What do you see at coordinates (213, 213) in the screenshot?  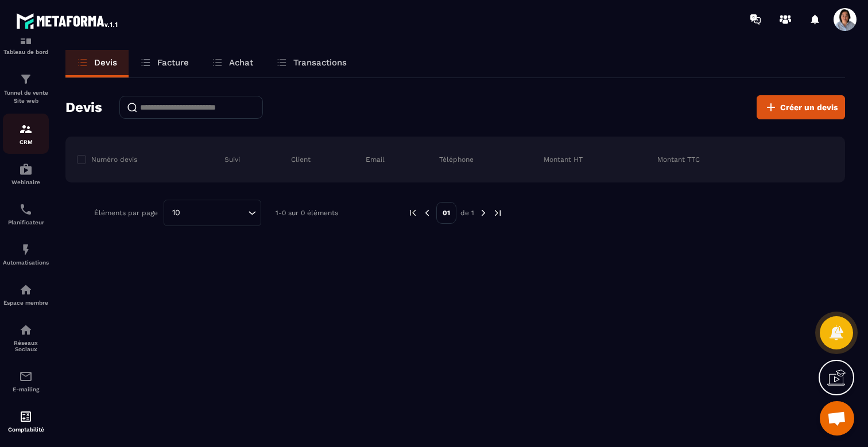 I see `div: Search for option` at bounding box center [213, 213].